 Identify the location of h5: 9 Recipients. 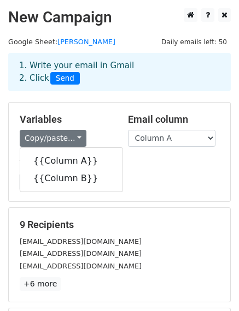
(119, 225).